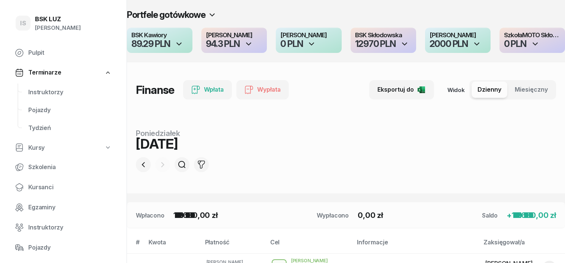 The image size is (565, 263). What do you see at coordinates (70, 187) in the screenshot?
I see `span: Kursanci` at bounding box center [70, 187].